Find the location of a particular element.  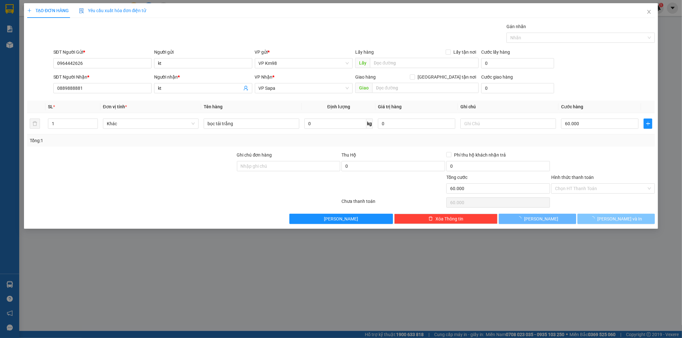

div: SĐT Người Gửi is located at coordinates (102, 52).